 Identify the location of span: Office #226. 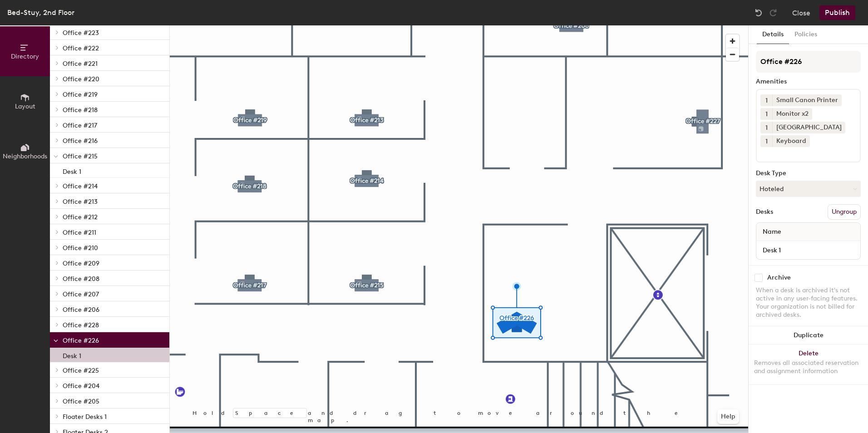
(81, 340).